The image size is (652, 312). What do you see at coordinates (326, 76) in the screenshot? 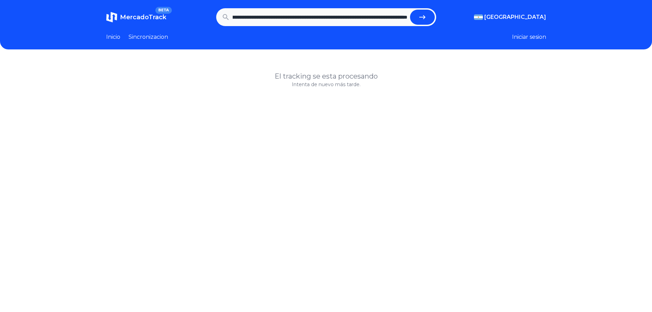
I see `h1: El tracking se esta procesando` at bounding box center [326, 76].